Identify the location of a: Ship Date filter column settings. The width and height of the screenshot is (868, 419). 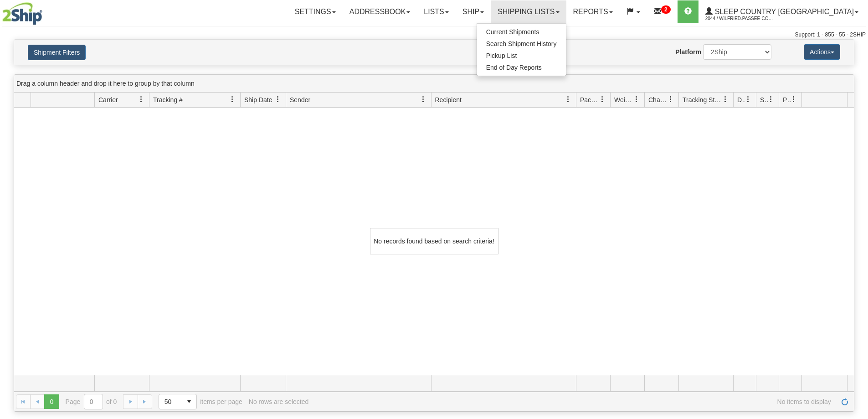
(278, 99).